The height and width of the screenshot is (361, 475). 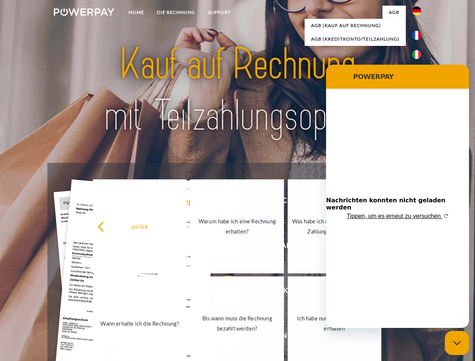 I want to click on img: it, so click(x=416, y=54).